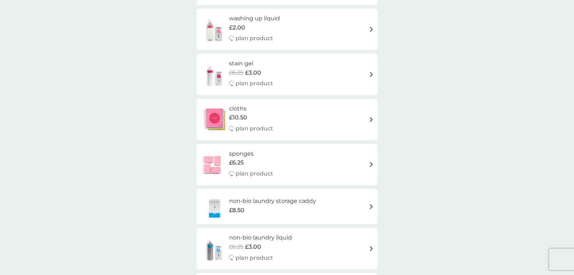 The width and height of the screenshot is (574, 275). What do you see at coordinates (237, 210) in the screenshot?
I see `span: £8.50` at bounding box center [237, 210].